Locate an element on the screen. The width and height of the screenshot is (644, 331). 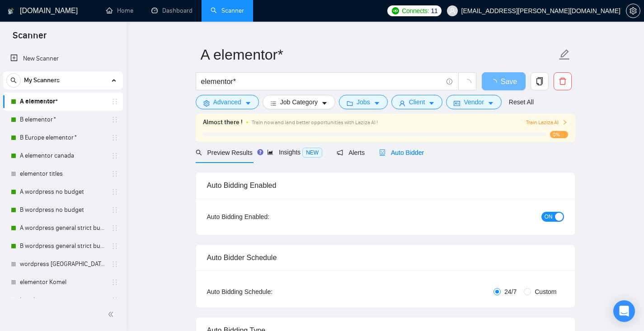
span: right is located at coordinates (565, 122).